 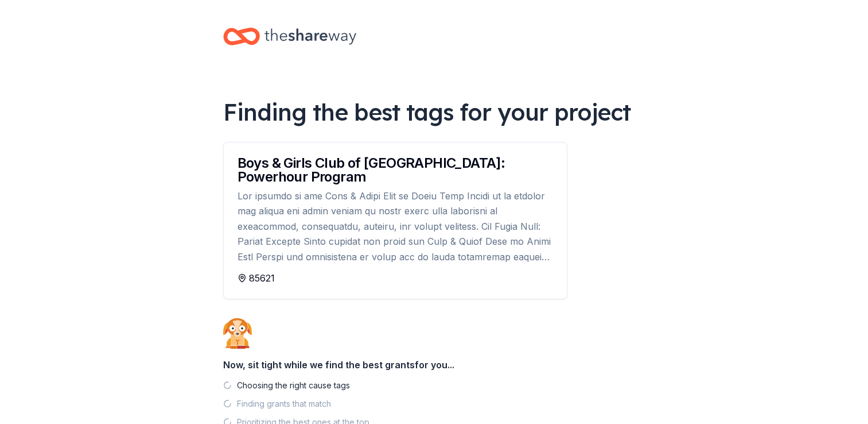 I want to click on div: Lor ipsumdo si ame Cons & Adipi Elit se Doeiu Temp Incidi ut la etdolor mag aliqua eni admin veni..., so click(x=395, y=226).